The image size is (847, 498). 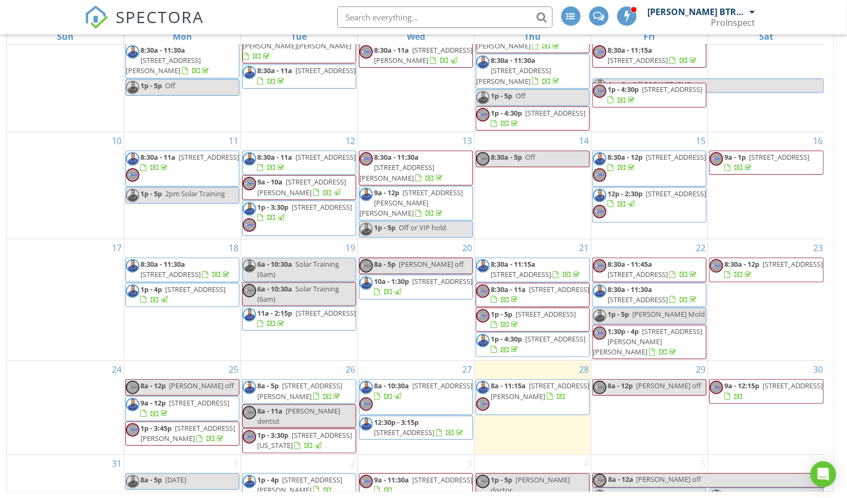 I want to click on td: Go to August 14, 2025, so click(x=533, y=186).